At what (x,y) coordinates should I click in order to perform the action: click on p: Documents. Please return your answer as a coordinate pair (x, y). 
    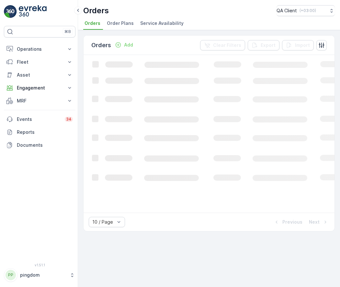
    Looking at the image, I should click on (45, 145).